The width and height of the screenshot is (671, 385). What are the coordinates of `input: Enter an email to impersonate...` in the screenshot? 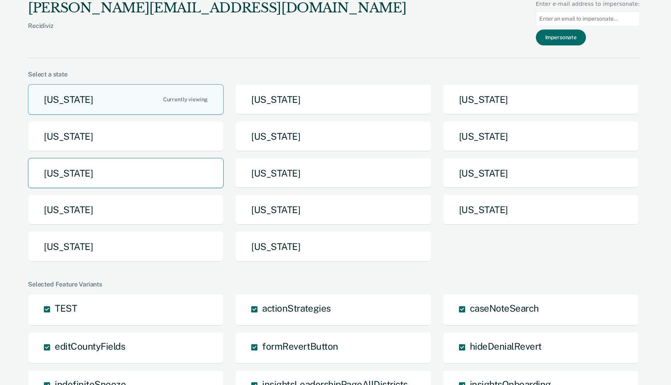 It's located at (588, 19).